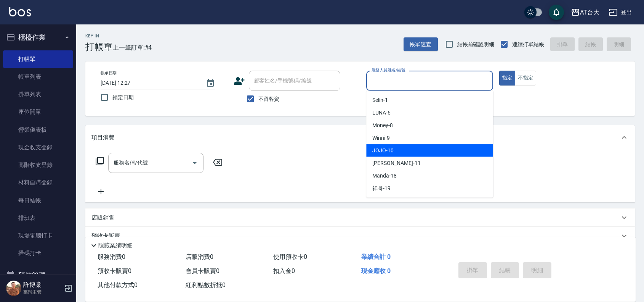 Image resolution: width=644 pixels, height=302 pixels. I want to click on span: Selin -1, so click(380, 100).